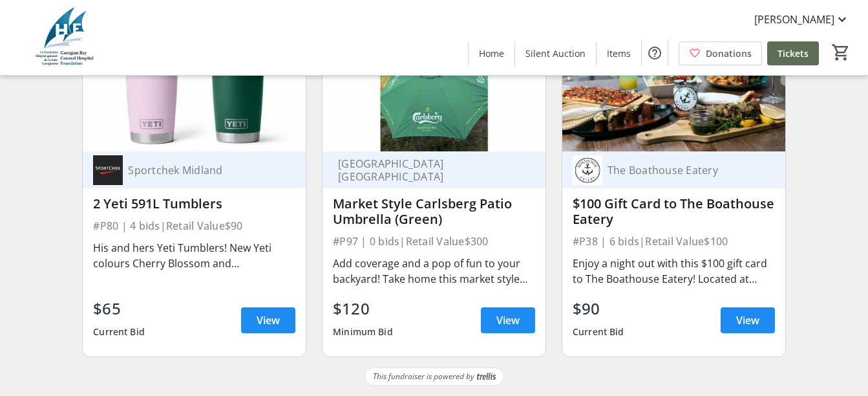  Describe the element at coordinates (555, 53) in the screenshot. I see `span: Silent Auction` at that location.